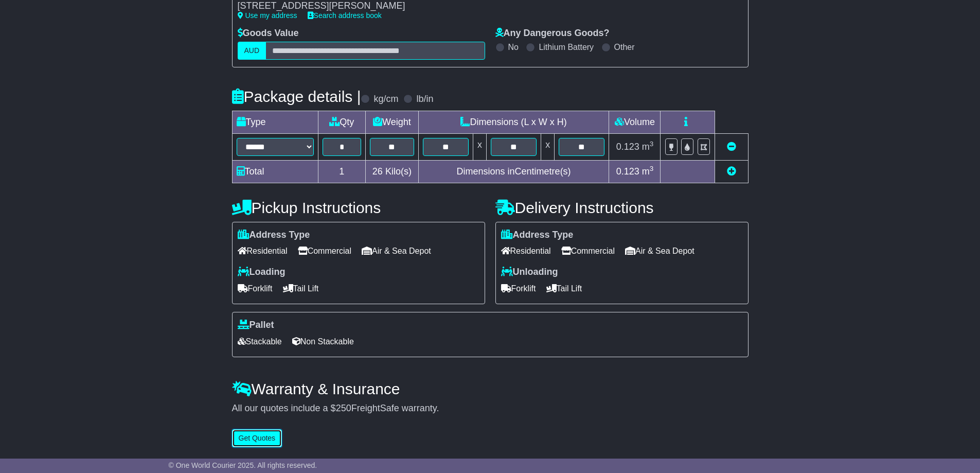 The image size is (980, 473). Describe the element at coordinates (622, 208) in the screenshot. I see `h4: Delivery Instructions` at that location.